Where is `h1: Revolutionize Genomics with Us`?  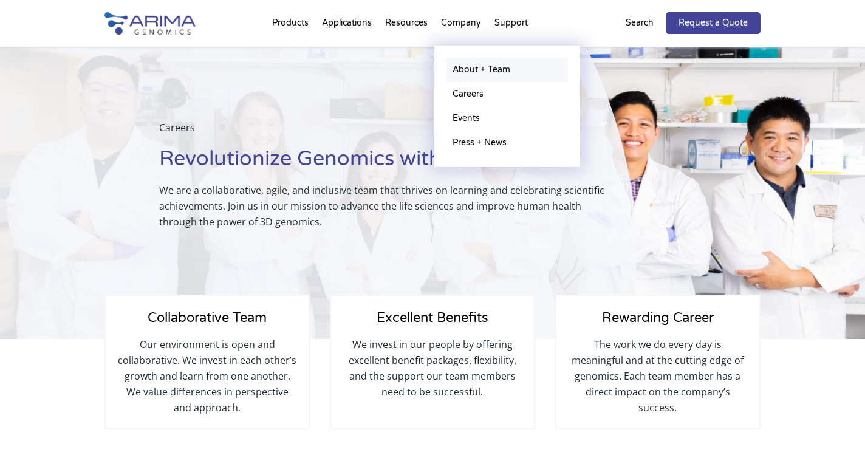
h1: Revolutionize Genomics with Us is located at coordinates (383, 163).